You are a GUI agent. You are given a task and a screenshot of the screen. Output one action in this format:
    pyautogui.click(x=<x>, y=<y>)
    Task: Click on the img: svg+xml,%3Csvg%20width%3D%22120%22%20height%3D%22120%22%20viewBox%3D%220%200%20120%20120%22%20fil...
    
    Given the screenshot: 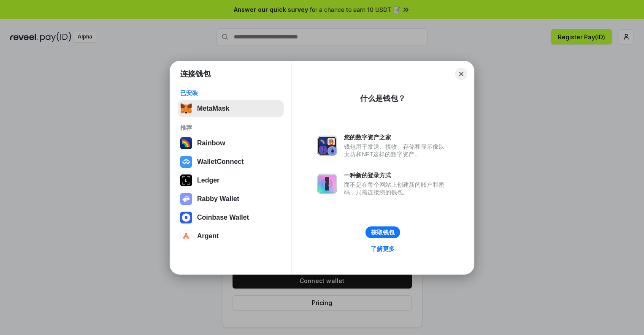 What is the action you would take?
    pyautogui.click(x=186, y=143)
    